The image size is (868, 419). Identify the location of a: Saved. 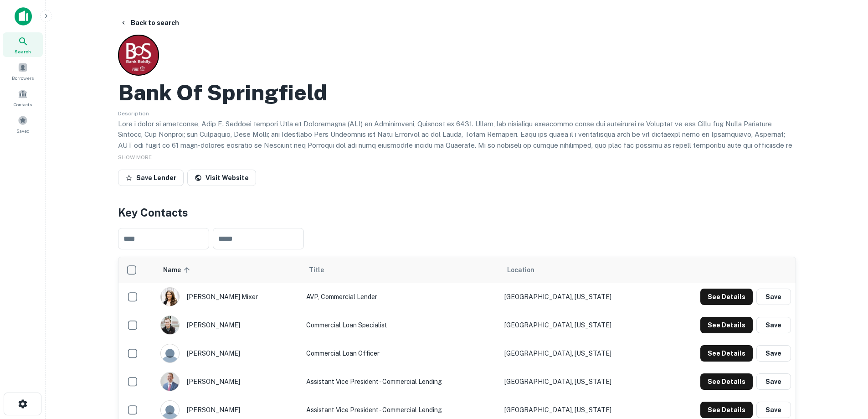
(23, 124).